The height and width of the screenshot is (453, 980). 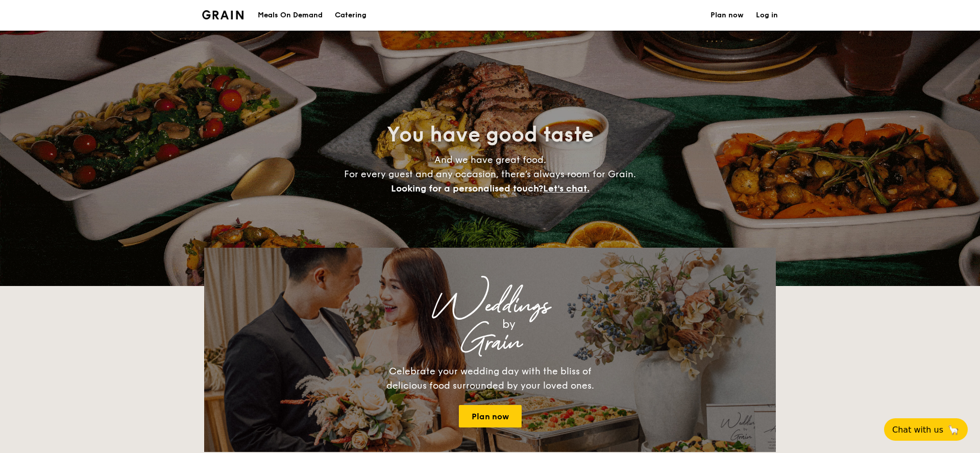 What do you see at coordinates (490, 416) in the screenshot?
I see `a: Plan now` at bounding box center [490, 416].